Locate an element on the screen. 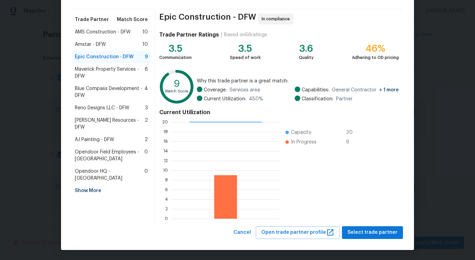  text: 4 is located at coordinates (166, 199).